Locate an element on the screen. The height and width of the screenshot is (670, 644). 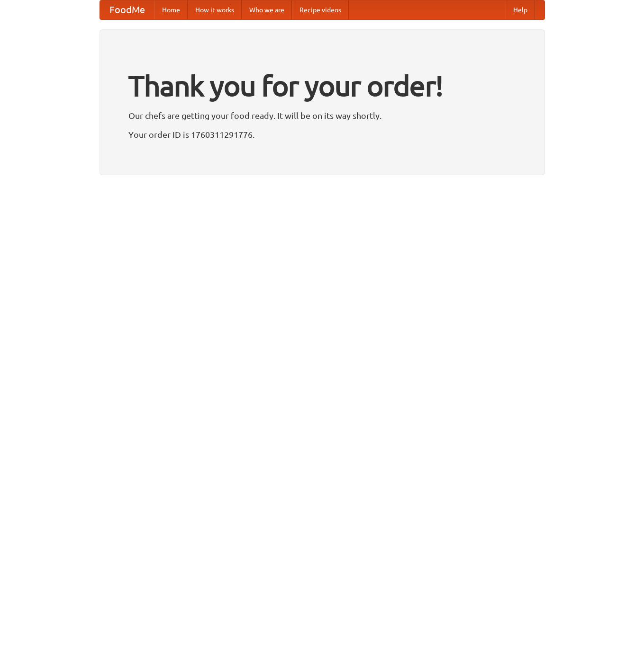
a: Help is located at coordinates (521, 10).